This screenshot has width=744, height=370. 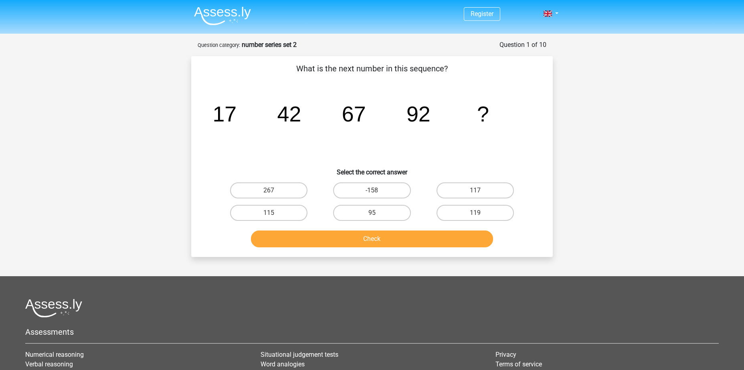 What do you see at coordinates (268, 213) in the screenshot?
I see `label: 115` at bounding box center [268, 213].